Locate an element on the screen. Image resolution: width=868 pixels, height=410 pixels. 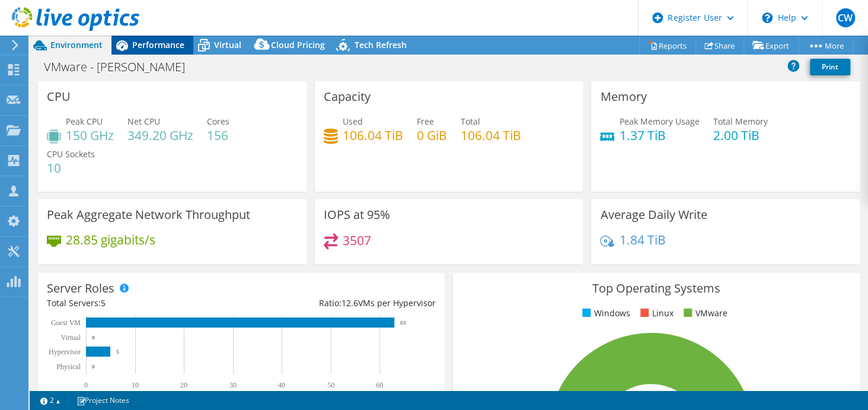
span: Total is located at coordinates (471, 121).